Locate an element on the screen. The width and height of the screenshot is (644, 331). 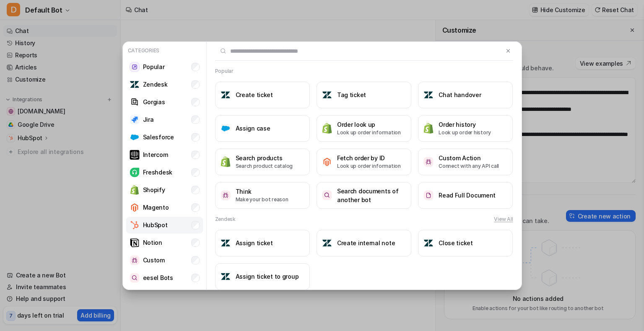
h3: Assign ticket is located at coordinates (254, 243).